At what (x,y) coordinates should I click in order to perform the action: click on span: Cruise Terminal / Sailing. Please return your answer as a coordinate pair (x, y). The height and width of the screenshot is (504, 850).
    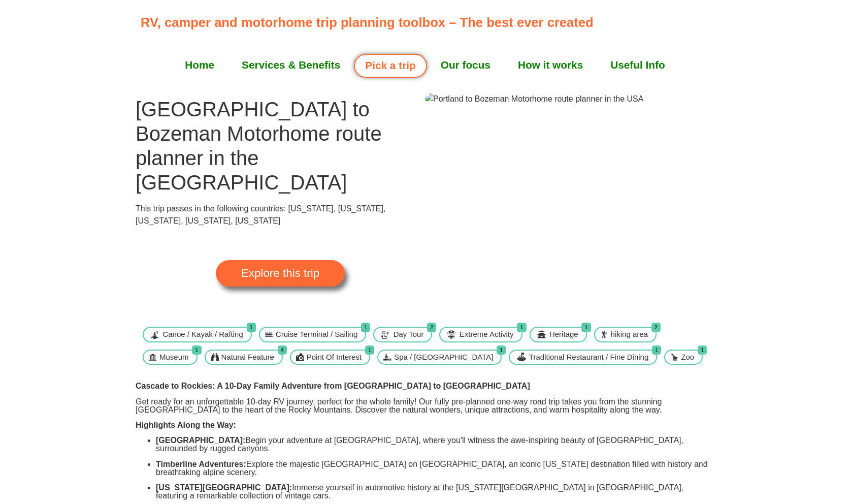
    Looking at the image, I should click on (317, 334).